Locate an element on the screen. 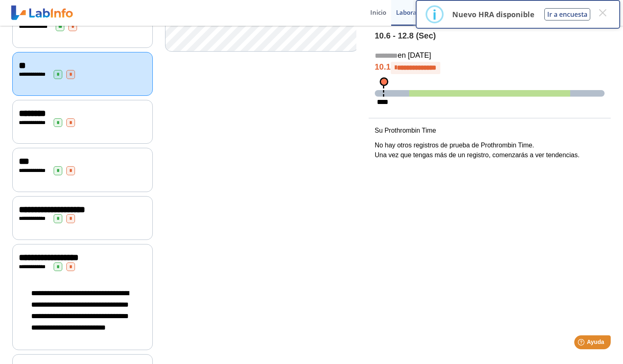 The height and width of the screenshot is (364, 623). div: i is located at coordinates (435, 14).